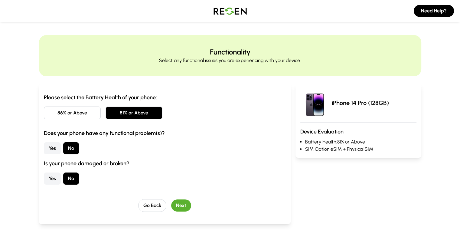 Image resolution: width=460 pixels, height=250 pixels. Describe the element at coordinates (361, 149) in the screenshot. I see `li: SIM Option: eSIM + Physical SIM` at that location.